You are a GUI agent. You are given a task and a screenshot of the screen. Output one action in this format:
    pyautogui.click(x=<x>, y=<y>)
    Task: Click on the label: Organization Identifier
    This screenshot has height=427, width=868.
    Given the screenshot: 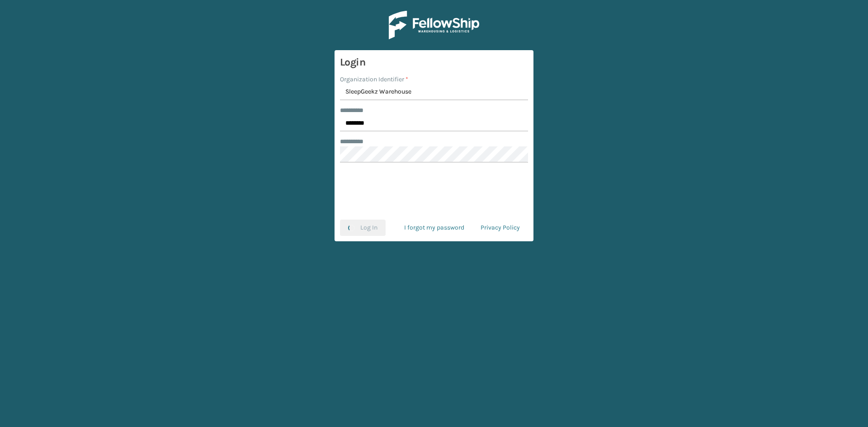 What is the action you would take?
    pyautogui.click(x=374, y=79)
    